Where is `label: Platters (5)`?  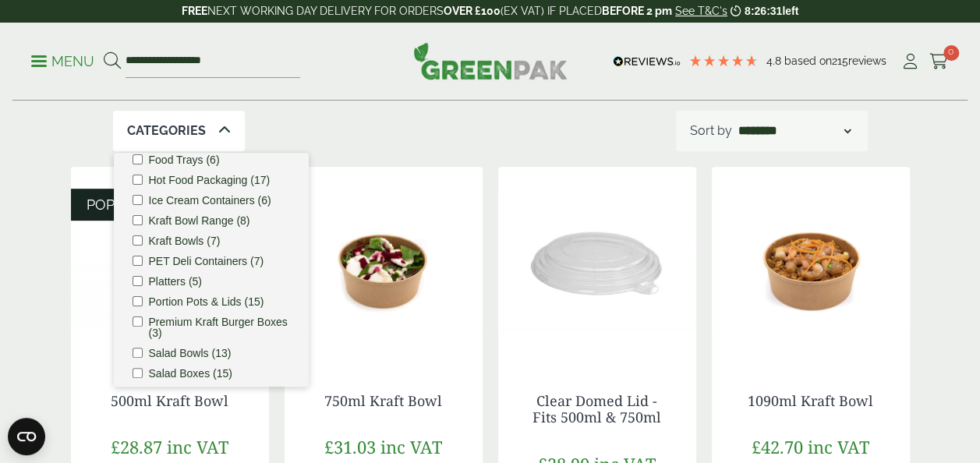
label: Platters (5) is located at coordinates (175, 281).